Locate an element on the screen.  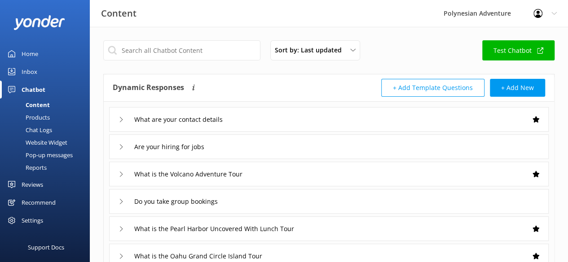
a: Content is located at coordinates (48, 105).